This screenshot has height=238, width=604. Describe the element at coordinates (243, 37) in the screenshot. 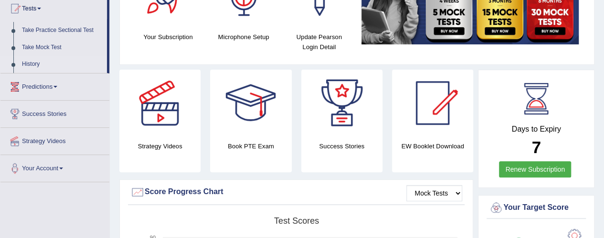

I see `h4: Microphone Setup` at that location.